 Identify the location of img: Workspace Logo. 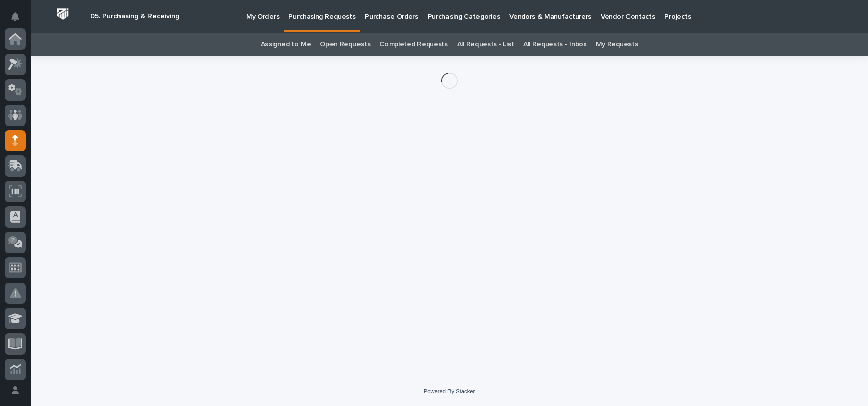
(62, 14).